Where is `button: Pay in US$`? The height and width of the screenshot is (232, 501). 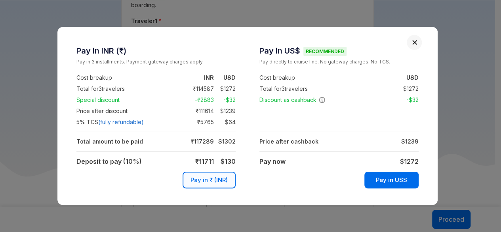 button: Pay in US$ is located at coordinates (391, 180).